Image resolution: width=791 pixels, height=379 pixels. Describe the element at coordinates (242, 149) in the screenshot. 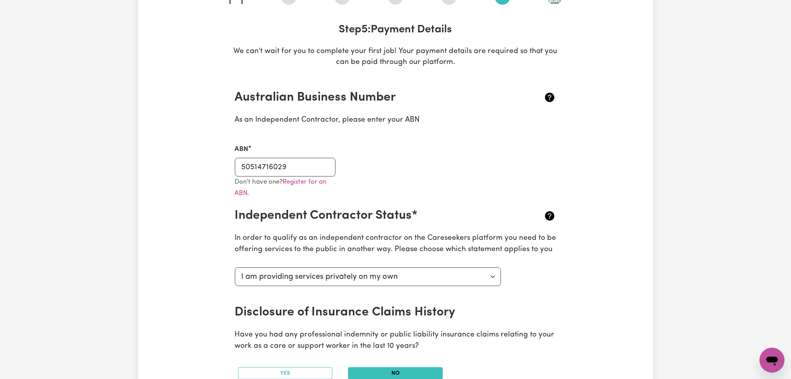

I see `label: ABN` at that location.